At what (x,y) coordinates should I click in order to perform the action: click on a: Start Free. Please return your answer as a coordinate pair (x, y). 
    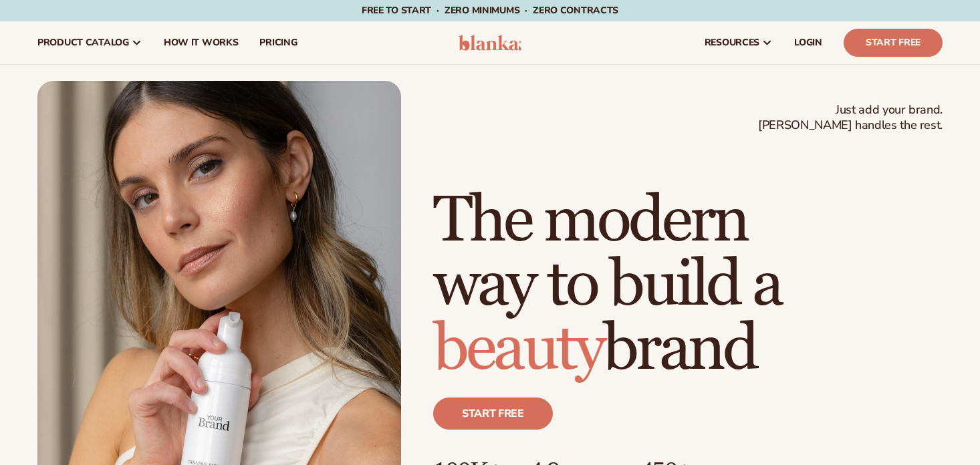
    Looking at the image, I should click on (893, 43).